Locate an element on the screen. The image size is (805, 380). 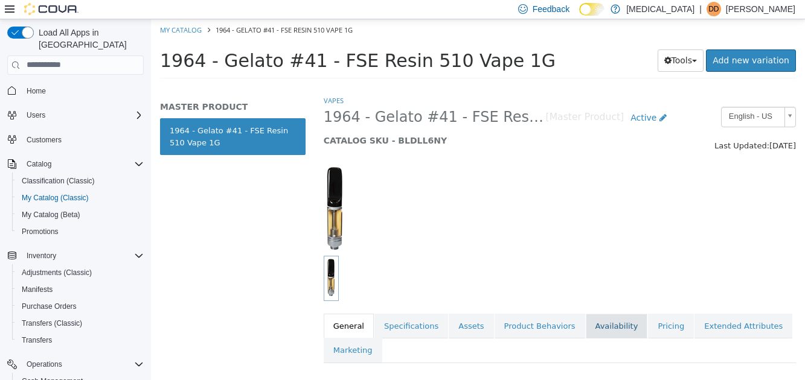
button: Purchase Orders is located at coordinates (80, 307).